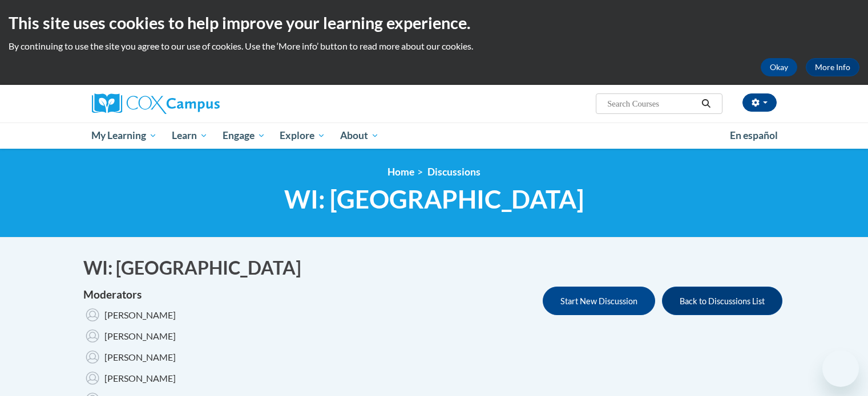 This screenshot has height=396, width=868. Describe the element at coordinates (92, 315) in the screenshot. I see `img: Rachel Conran` at that location.